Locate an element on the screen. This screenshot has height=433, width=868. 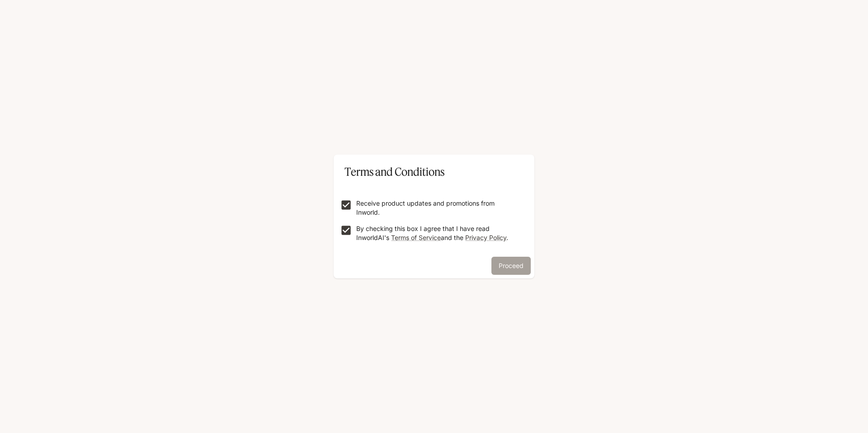
a: Privacy Policy is located at coordinates (485, 237).